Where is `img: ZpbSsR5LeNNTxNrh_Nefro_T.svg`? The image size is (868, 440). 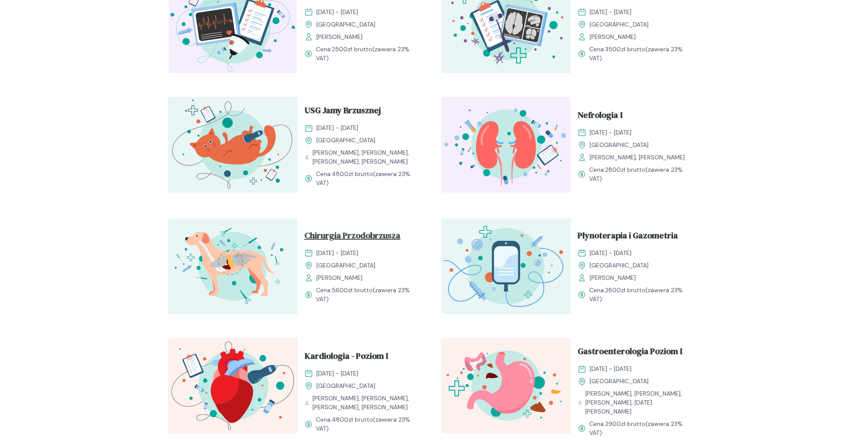 img: ZpbSsR5LeNNTxNrh_Nefro_T.svg is located at coordinates (506, 145).